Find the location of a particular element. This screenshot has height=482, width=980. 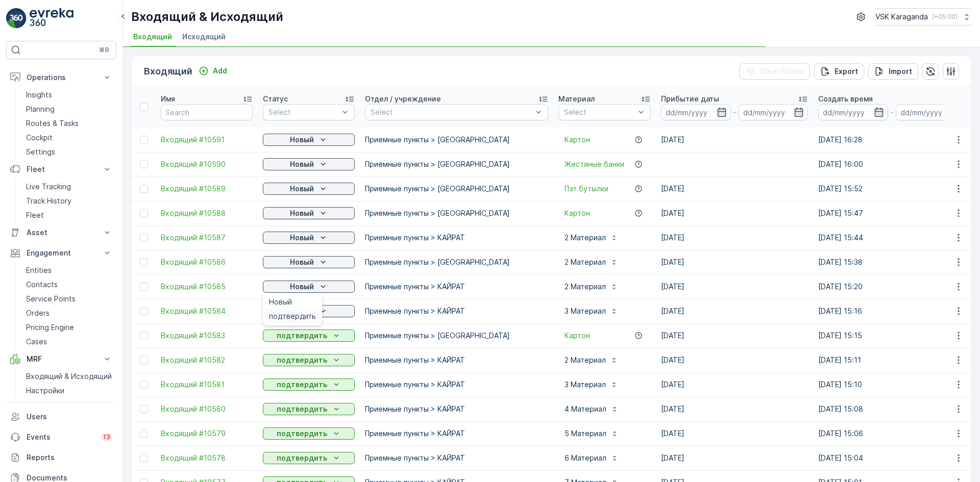

p: 13 is located at coordinates (106, 437).